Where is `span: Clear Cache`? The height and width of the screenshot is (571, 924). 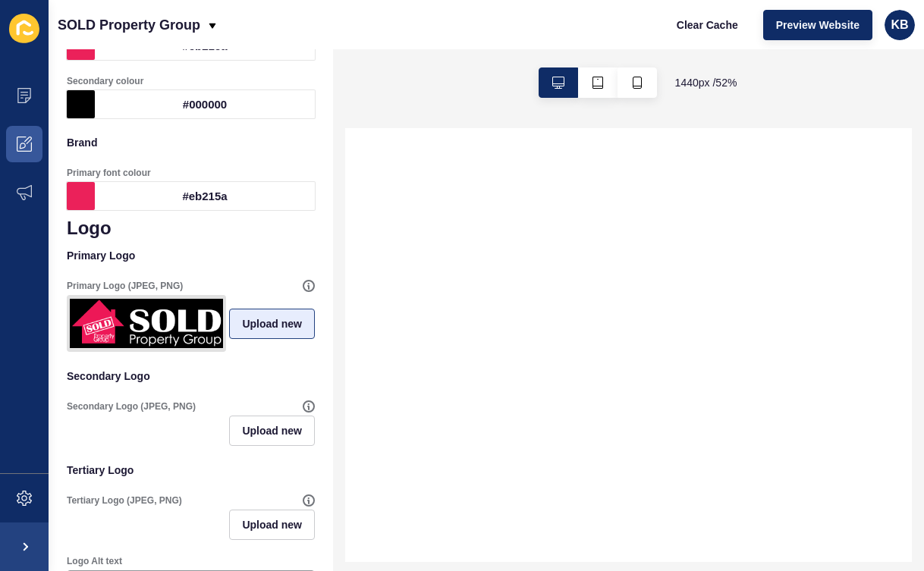 span: Clear Cache is located at coordinates (707, 25).